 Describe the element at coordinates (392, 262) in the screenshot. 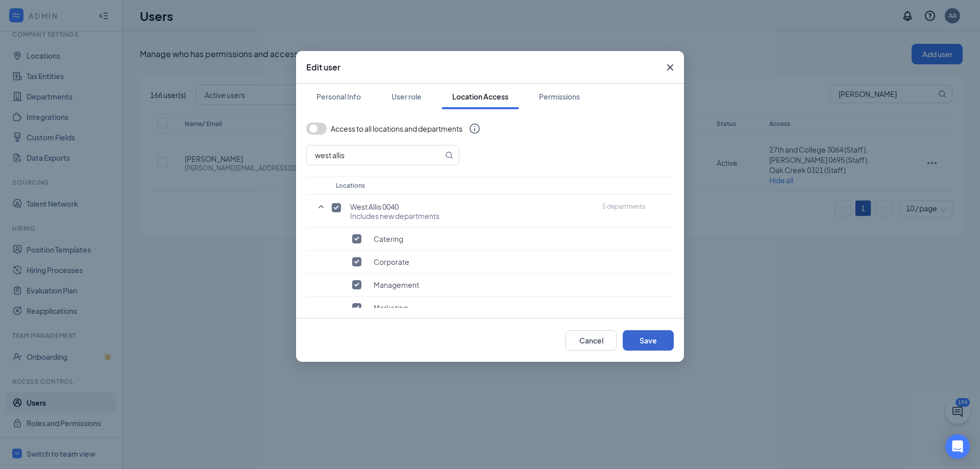

I see `span: Corporate` at that location.